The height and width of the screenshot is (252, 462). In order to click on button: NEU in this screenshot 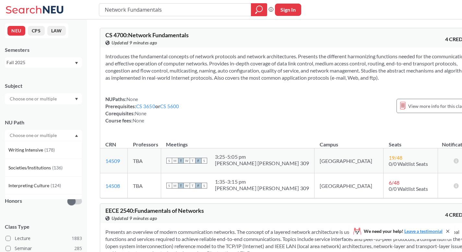, I will do `click(16, 31)`.